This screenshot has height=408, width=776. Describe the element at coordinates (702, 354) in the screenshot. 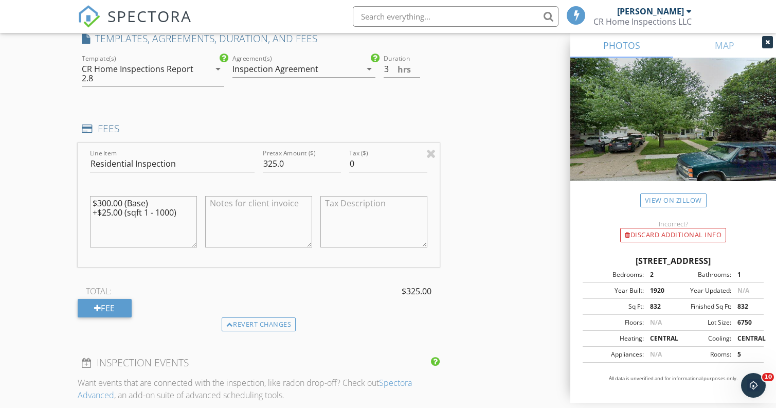

I see `div: Rooms:` at that location.